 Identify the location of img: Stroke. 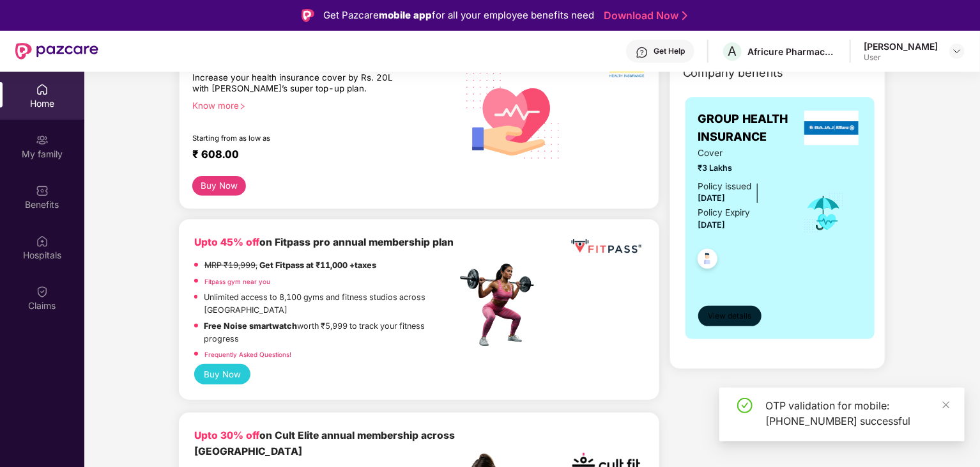
(685, 15).